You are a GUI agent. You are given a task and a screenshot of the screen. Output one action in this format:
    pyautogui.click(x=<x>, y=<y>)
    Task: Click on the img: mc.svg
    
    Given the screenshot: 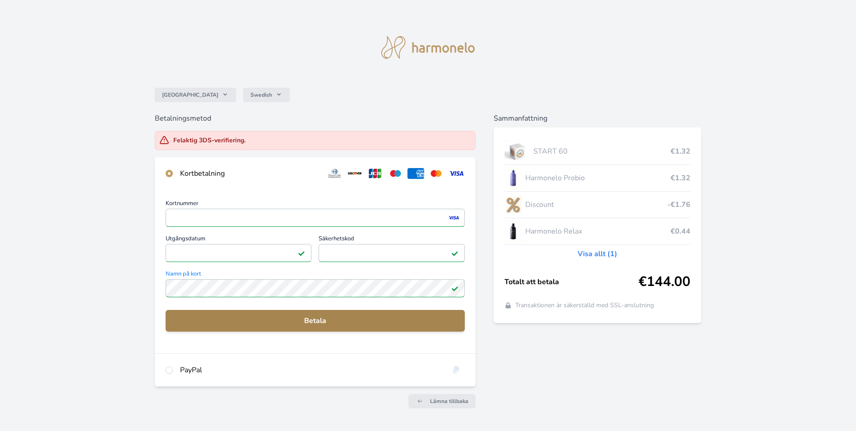 What is the action you would take?
    pyautogui.click(x=436, y=173)
    